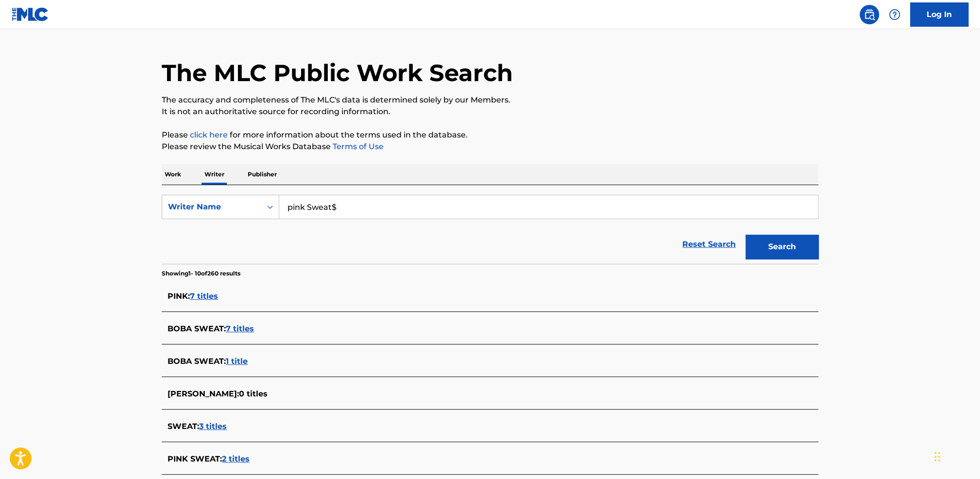 The image size is (980, 479). I want to click on p: Work, so click(173, 175).